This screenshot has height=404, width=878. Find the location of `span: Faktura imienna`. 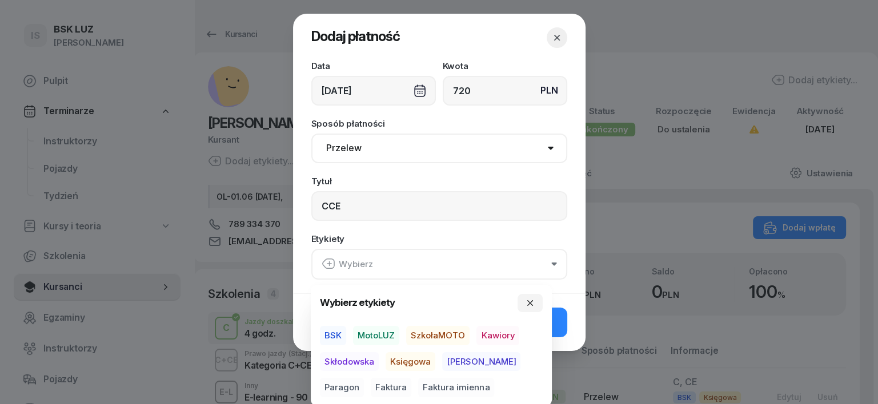

span: Faktura imienna is located at coordinates (456, 388).